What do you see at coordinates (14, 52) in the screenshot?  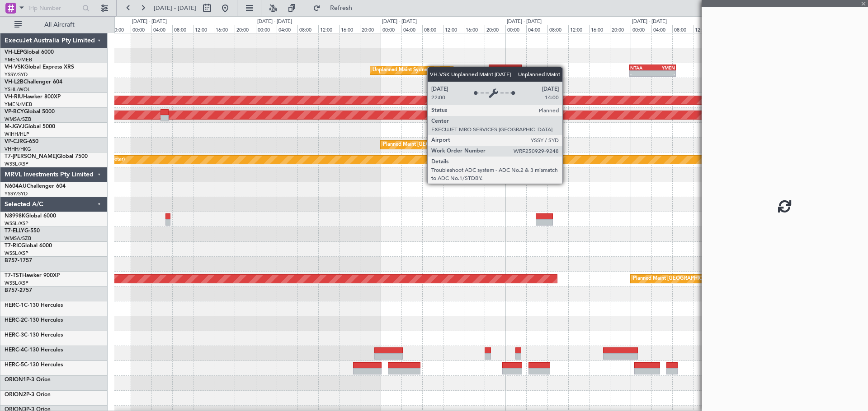 I see `span: VH-LEP` at bounding box center [14, 52].